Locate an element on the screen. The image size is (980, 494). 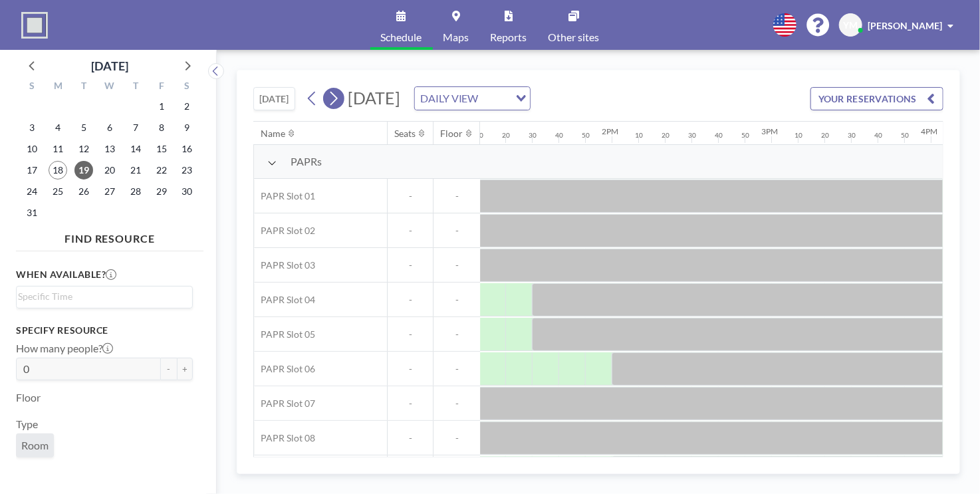
span: YM is located at coordinates (851, 25).